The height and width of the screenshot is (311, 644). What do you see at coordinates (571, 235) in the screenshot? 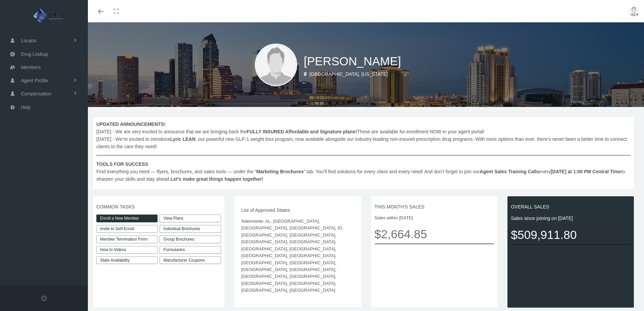
I see `span: $509,911.80` at bounding box center [571, 235].